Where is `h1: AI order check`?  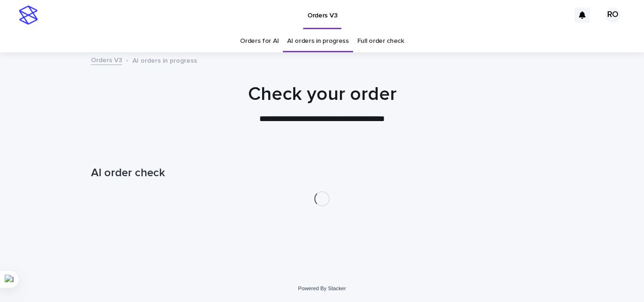 h1: AI order check is located at coordinates (322, 173).